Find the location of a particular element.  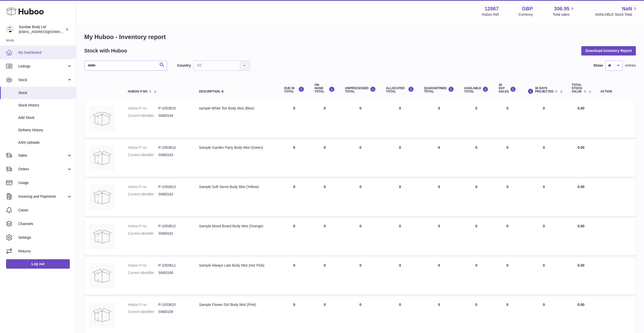

div: Sample Mood Board Body Mist (Orange) is located at coordinates (236, 226).